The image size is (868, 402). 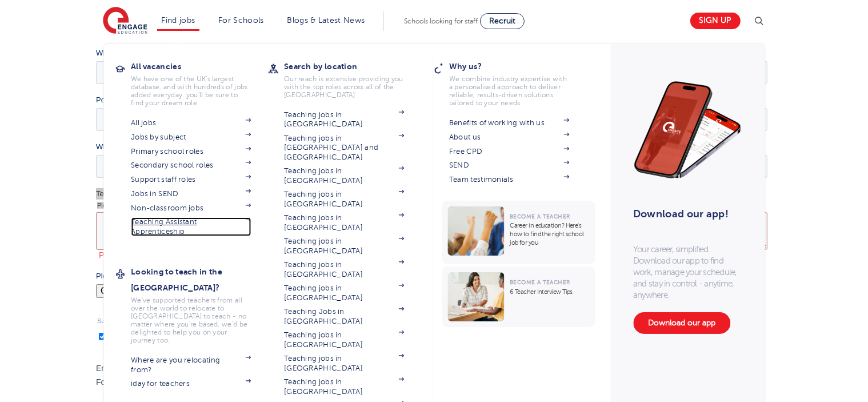 What do you see at coordinates (715, 21) in the screenshot?
I see `a: Sign up` at bounding box center [715, 21].